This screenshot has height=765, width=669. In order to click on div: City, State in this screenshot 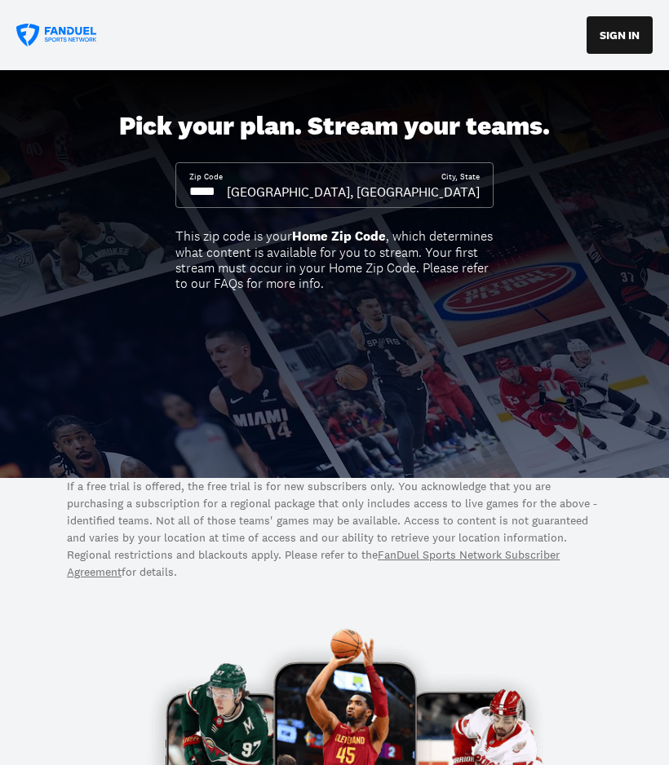, I will do `click(460, 177)`.